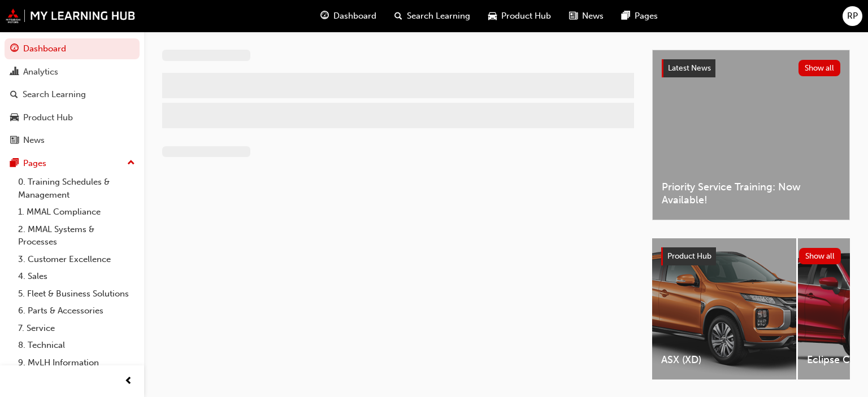  Describe the element at coordinates (77, 188) in the screenshot. I see `a: 0. Training Schedules & Management` at that location.